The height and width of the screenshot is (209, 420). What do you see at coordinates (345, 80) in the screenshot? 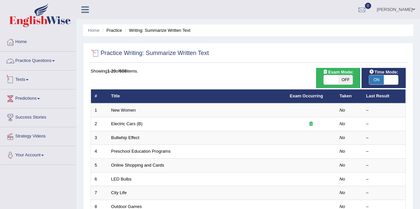
I see `span: OFF` at bounding box center [345, 80].